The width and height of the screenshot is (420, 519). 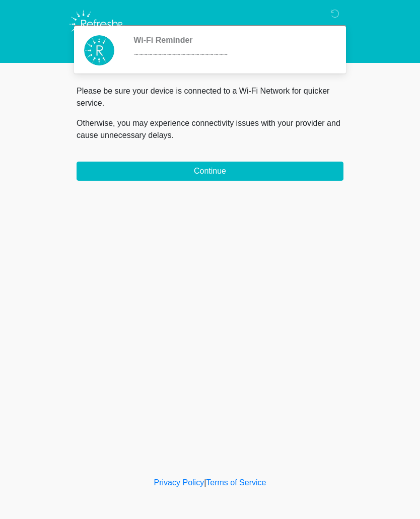 What do you see at coordinates (99, 50) in the screenshot?
I see `img: Agent Avatar` at bounding box center [99, 50].